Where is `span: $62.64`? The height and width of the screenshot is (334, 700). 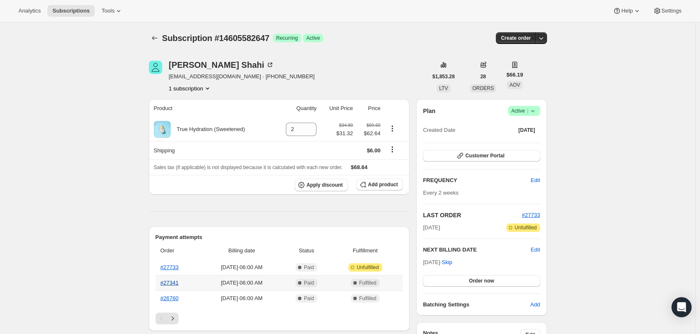 span: $62.64 is located at coordinates (369, 134).